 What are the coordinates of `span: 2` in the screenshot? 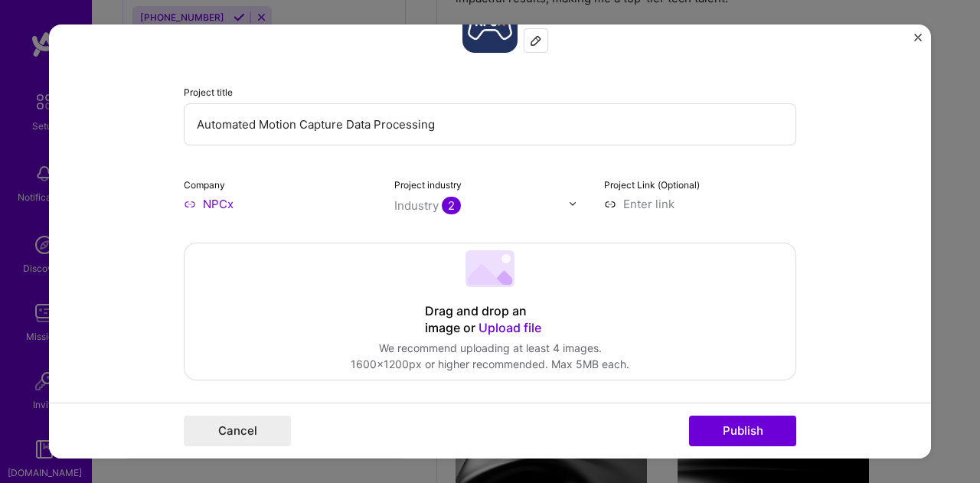 It's located at (451, 205).